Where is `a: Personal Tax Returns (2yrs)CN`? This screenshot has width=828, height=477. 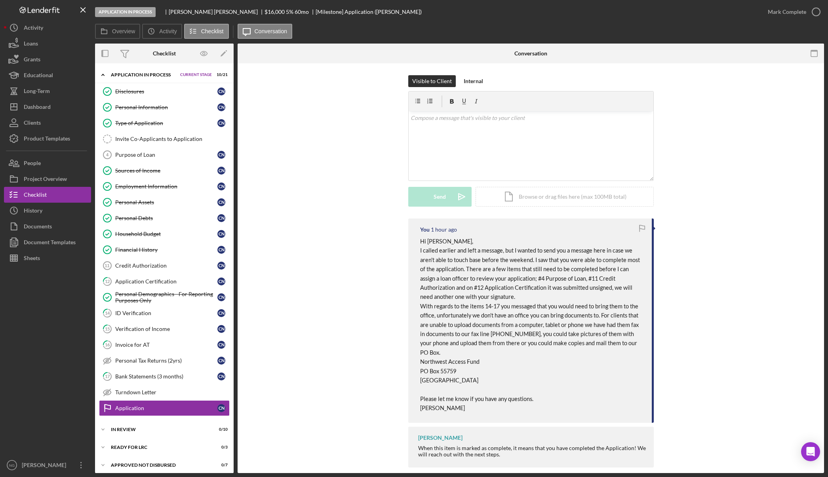 a: Personal Tax Returns (2yrs)CN is located at coordinates (164, 361).